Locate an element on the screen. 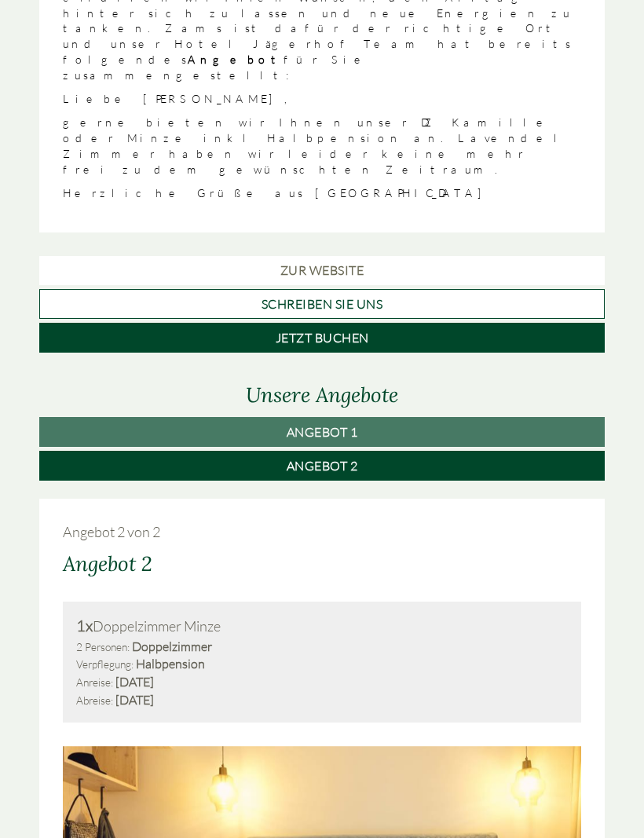 The width and height of the screenshot is (644, 838). span: Angebot 2 von 2 is located at coordinates (112, 532).